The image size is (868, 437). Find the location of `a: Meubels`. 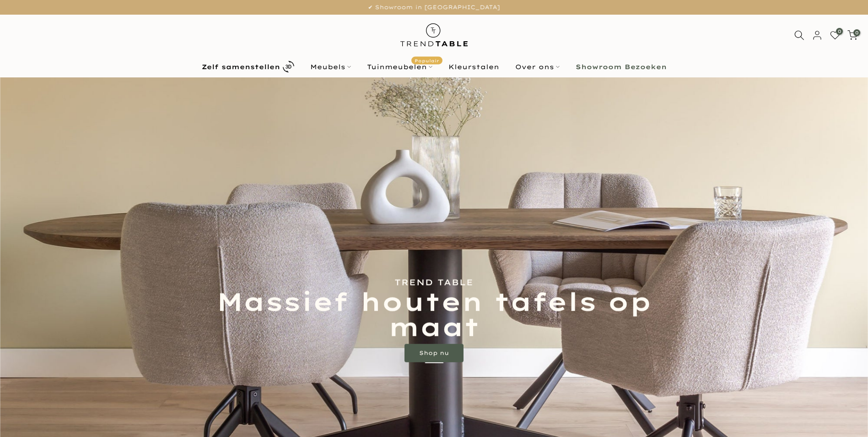

a: Meubels is located at coordinates (330, 67).